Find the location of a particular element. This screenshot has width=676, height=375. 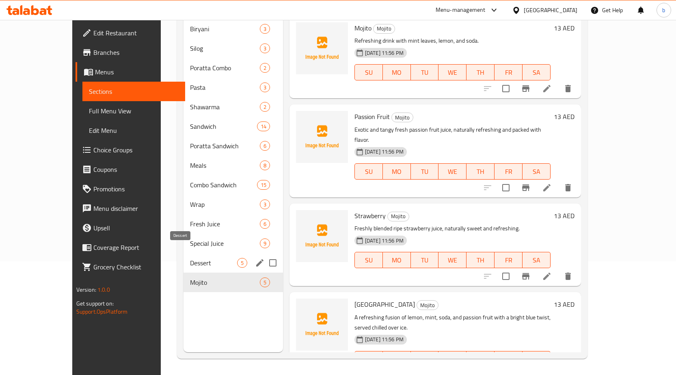

img: Blue Lagoon is located at coordinates (322, 324).